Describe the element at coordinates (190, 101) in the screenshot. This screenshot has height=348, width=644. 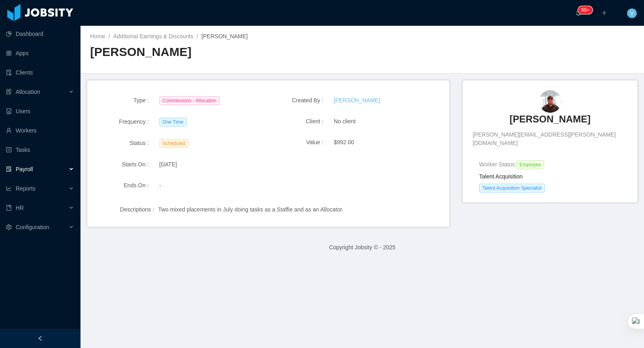
I see `span: Commissions - Allocation` at that location.